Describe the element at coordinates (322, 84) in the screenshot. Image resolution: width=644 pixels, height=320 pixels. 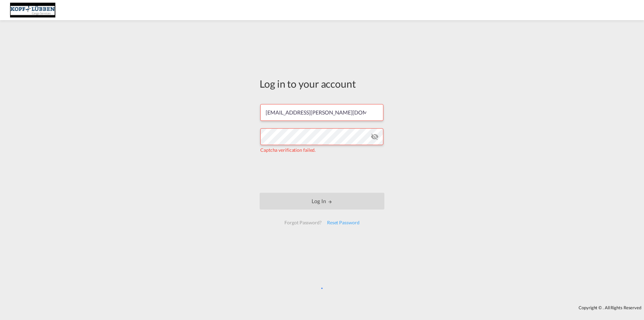
I see `div: Log in to your account` at that location.